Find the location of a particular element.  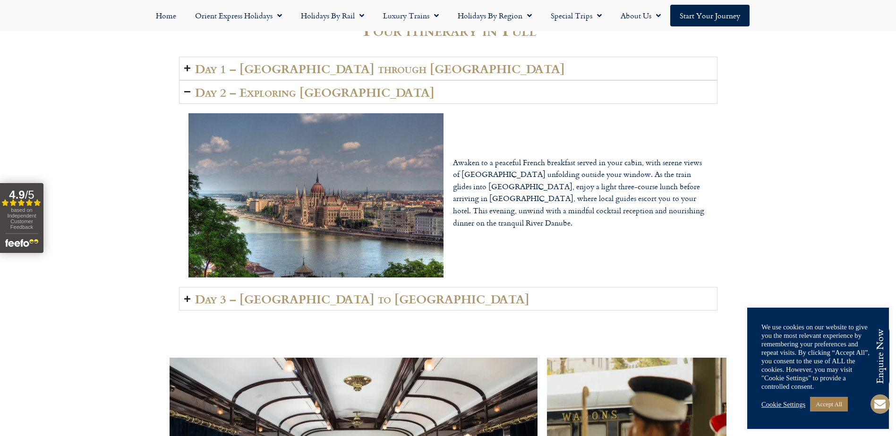

a: Home is located at coordinates (166, 16).